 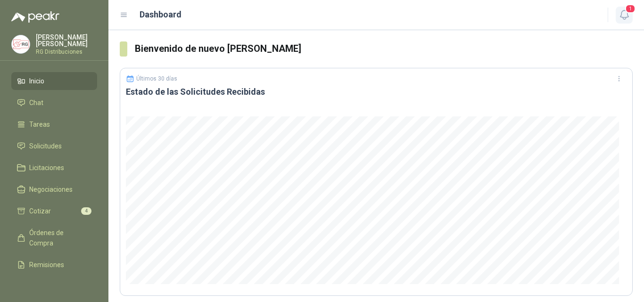 What do you see at coordinates (35, 17) in the screenshot?
I see `img: Logo peakr` at bounding box center [35, 17].